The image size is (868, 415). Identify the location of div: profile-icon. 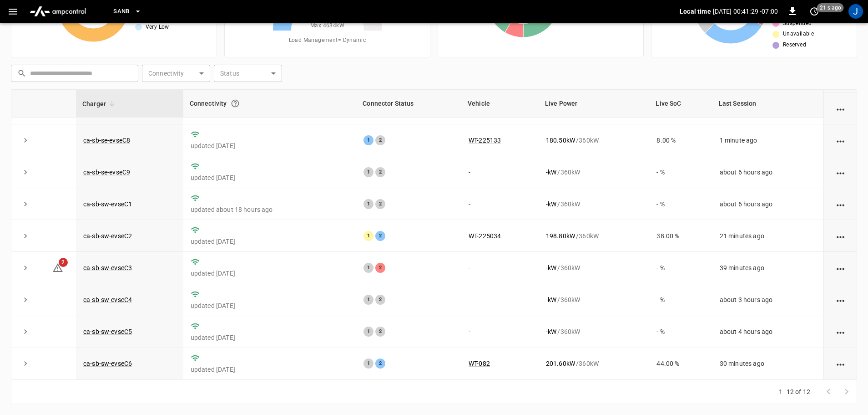
(856, 11).